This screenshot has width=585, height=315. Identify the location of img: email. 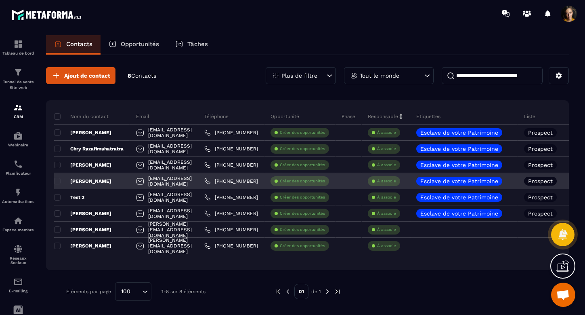
(18, 282).